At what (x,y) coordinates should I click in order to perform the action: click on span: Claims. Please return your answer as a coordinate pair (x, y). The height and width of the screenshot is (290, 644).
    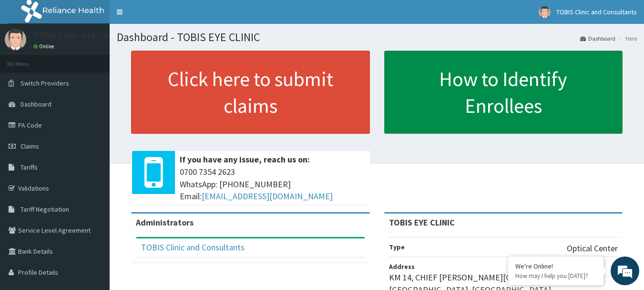
    Looking at the image, I should click on (30, 146).